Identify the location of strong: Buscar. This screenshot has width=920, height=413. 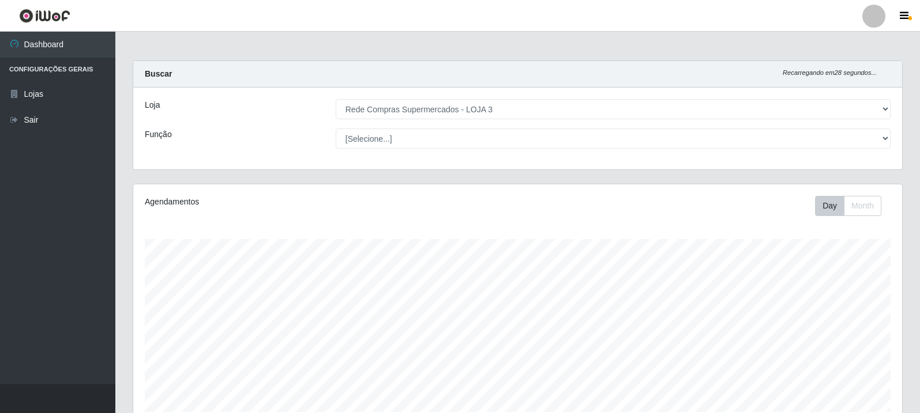
(158, 74).